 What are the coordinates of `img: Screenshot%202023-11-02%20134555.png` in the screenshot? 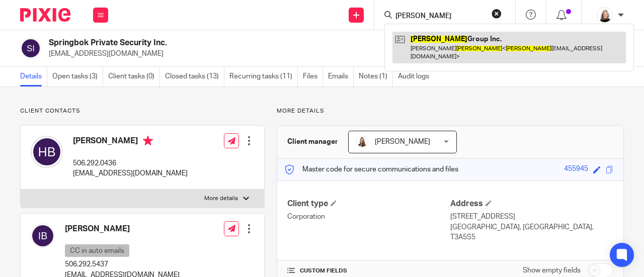 It's located at (604, 15).